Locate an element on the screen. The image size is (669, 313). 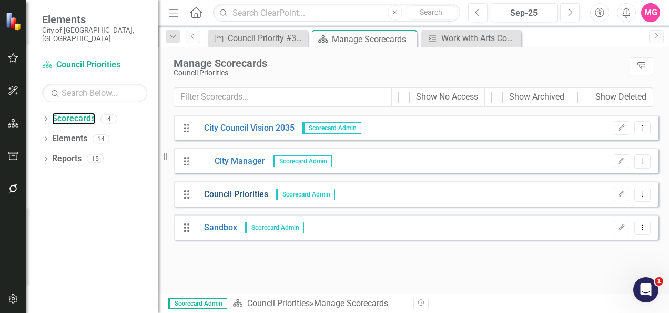
input: Filter Scorecards... is located at coordinates (283, 97).